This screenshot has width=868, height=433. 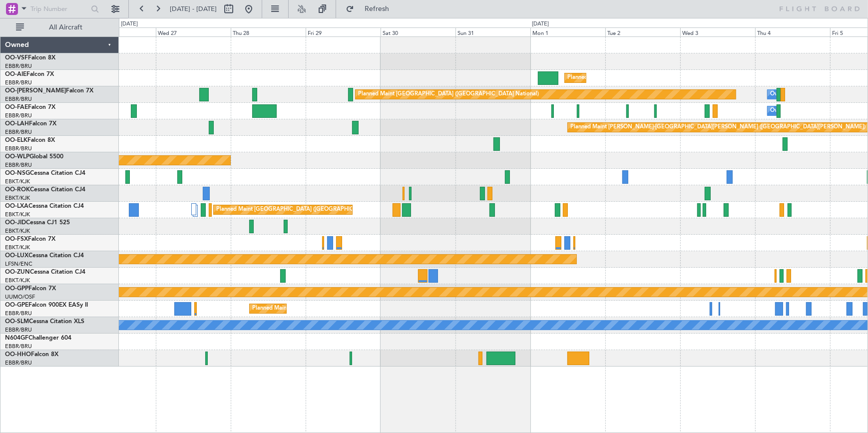 I want to click on a: OO-FSXFalcon 7X, so click(x=30, y=239).